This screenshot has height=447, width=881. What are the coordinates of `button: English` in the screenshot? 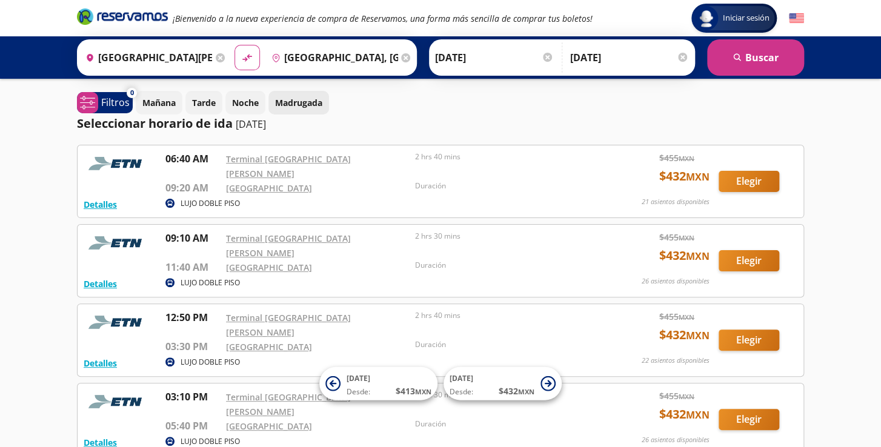 It's located at (796, 18).